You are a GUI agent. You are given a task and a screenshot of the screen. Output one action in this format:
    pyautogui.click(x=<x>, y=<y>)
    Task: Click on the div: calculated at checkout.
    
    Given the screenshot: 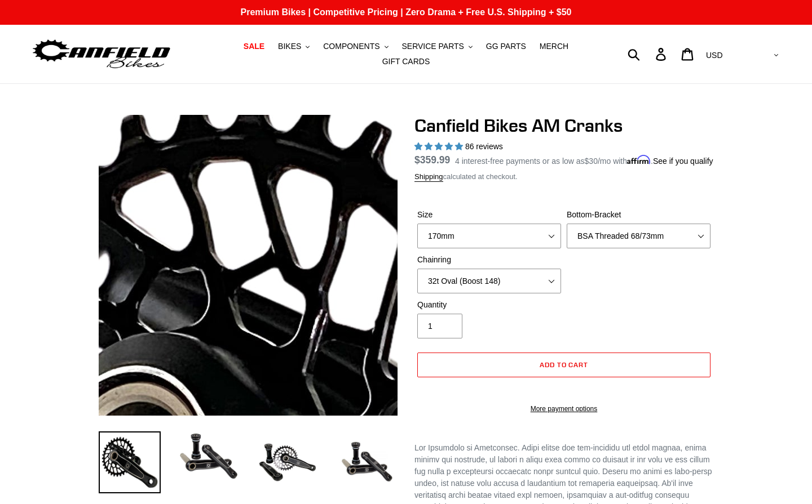 What is the action you would take?
    pyautogui.click(x=564, y=177)
    